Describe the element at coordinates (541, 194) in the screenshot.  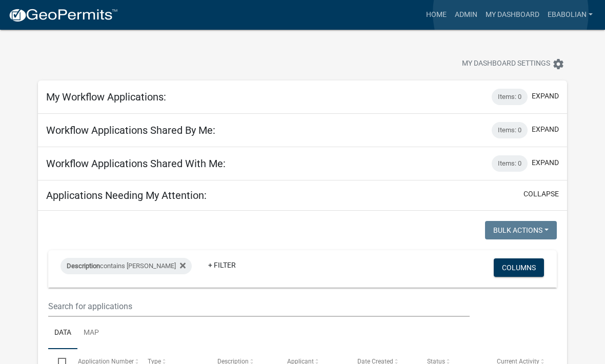
I see `button: collapse` at that location.